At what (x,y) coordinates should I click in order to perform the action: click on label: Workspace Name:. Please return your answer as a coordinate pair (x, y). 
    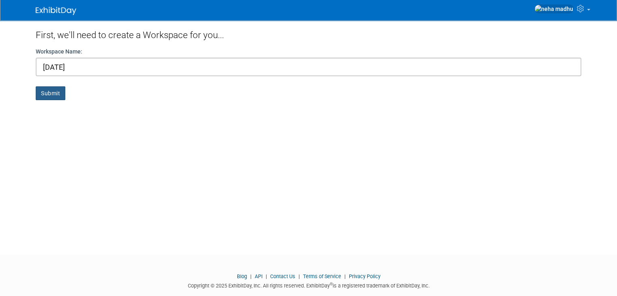
    Looking at the image, I should click on (59, 52).